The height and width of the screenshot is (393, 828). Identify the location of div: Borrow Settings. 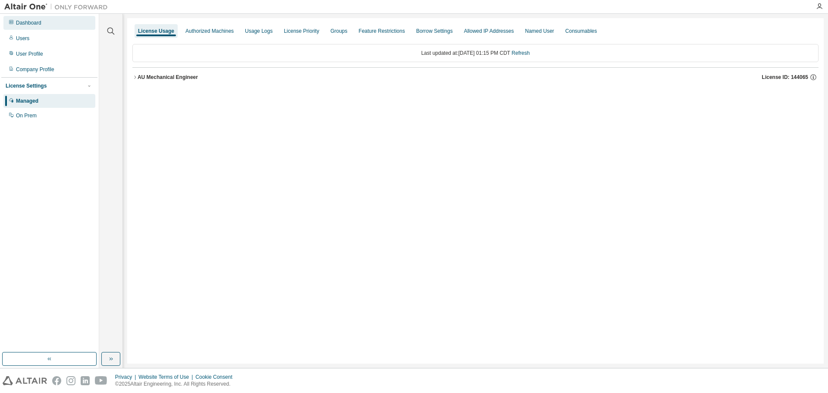
(434, 31).